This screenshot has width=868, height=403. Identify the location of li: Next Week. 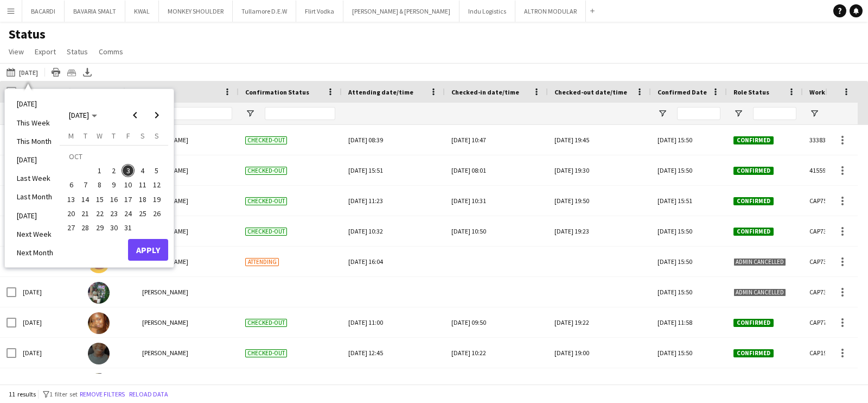
(35, 234).